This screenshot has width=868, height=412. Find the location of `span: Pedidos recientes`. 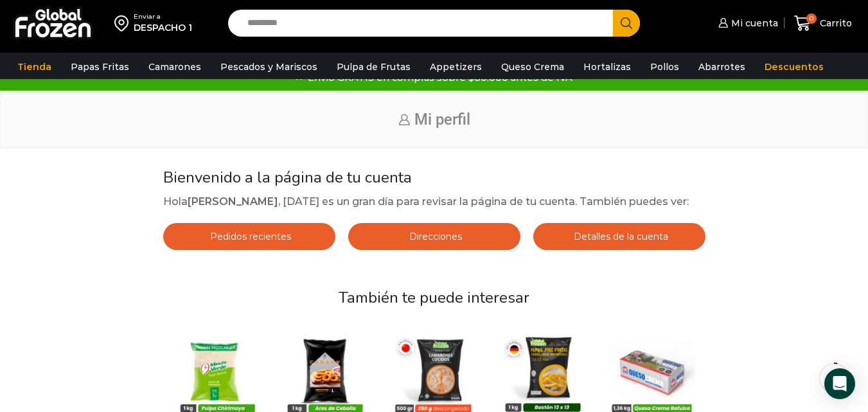

span: Pedidos recientes is located at coordinates (249, 236).